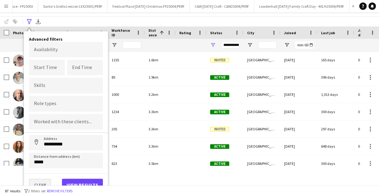  I want to click on span: First Name, so click(53, 33).